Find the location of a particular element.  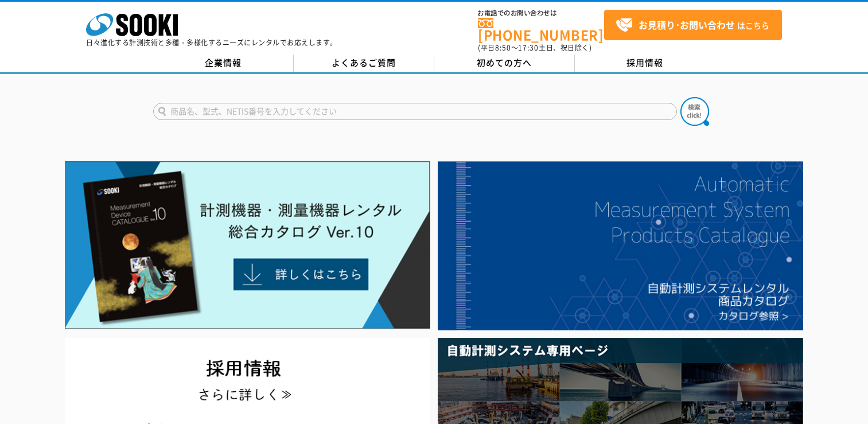

a: お見積り･お問い合わせはこちら is located at coordinates (693, 25).